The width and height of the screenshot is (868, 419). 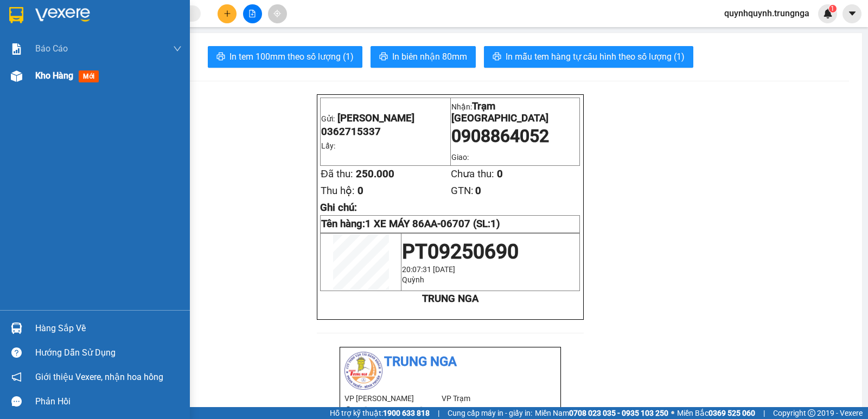 I want to click on p: Gửi:, so click(x=385, y=118).